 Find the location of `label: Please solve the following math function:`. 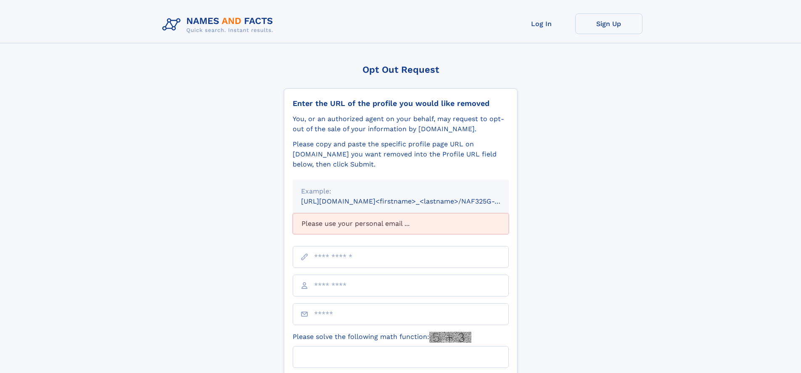

label: Please solve the following math function: is located at coordinates (382, 337).